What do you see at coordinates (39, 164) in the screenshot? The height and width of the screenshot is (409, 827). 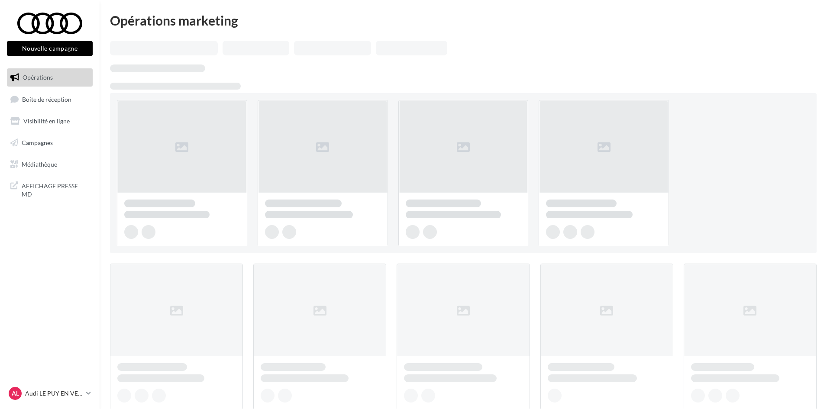 I see `span: Médiathèque` at bounding box center [39, 164].